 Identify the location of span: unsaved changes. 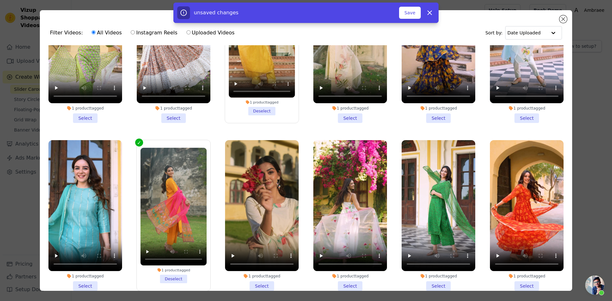
(216, 12).